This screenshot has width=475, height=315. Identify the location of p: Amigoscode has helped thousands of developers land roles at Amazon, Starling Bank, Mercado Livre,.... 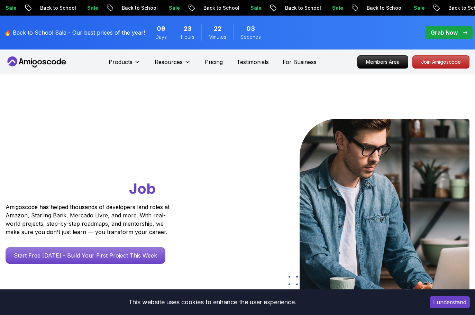
(89, 219).